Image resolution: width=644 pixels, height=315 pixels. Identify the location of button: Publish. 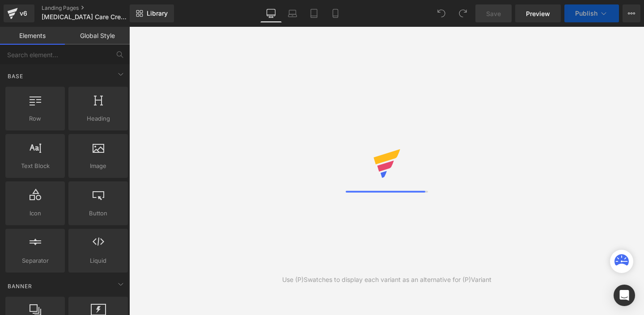
(592, 13).